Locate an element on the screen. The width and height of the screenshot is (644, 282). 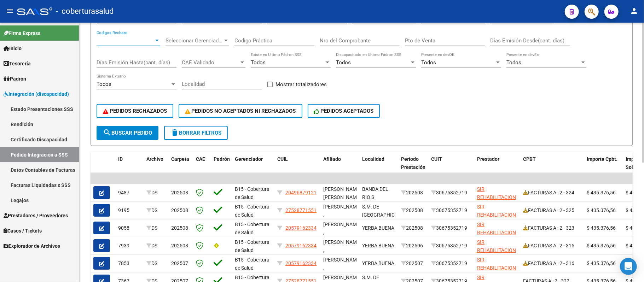
datatable-header-cell: Importe Cpbt. is located at coordinates (603, 167).